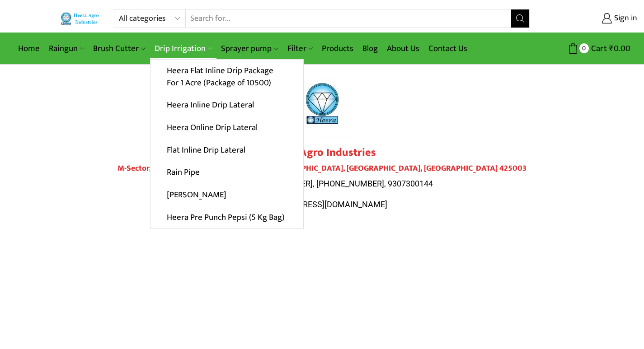 The height and width of the screenshot is (349, 644). I want to click on img: heera-logo-1000, so click(323, 103).